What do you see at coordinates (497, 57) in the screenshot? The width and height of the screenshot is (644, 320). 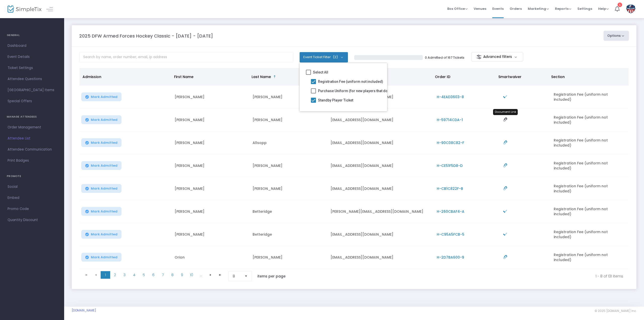 I see `m-button: Advanced filters` at bounding box center [497, 57].